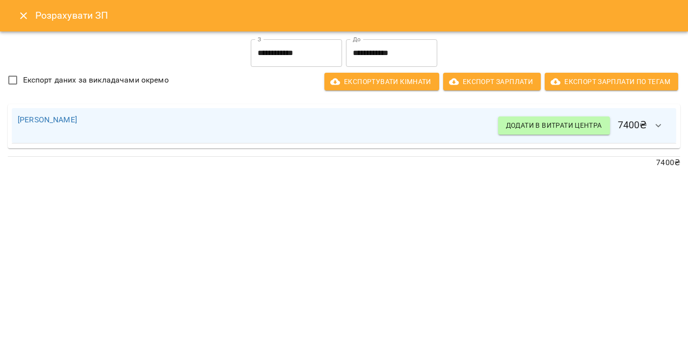 The image size is (688, 343). What do you see at coordinates (382, 82) in the screenshot?
I see `span: Експортувати кімнати` at bounding box center [382, 82].